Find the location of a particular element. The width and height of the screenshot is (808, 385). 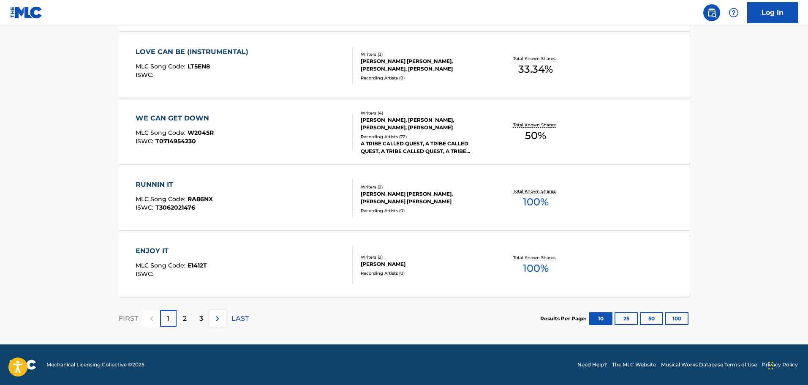

div: Drag is located at coordinates (771, 365).